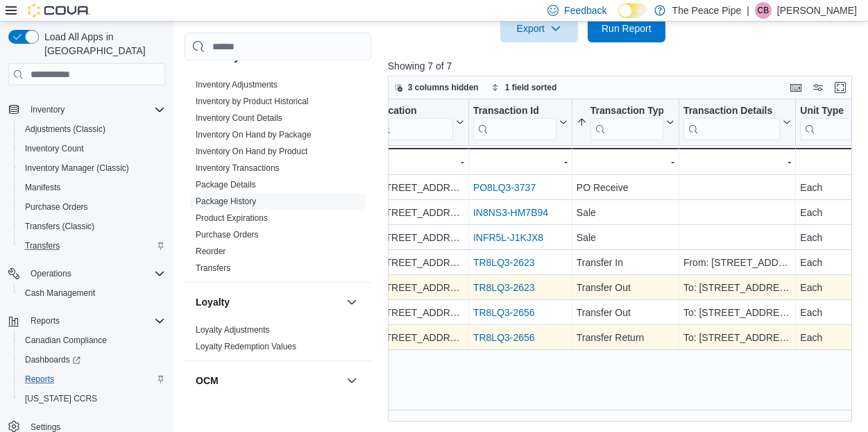 This screenshot has height=432, width=868. I want to click on a: Adjustments (Classic), so click(65, 129).